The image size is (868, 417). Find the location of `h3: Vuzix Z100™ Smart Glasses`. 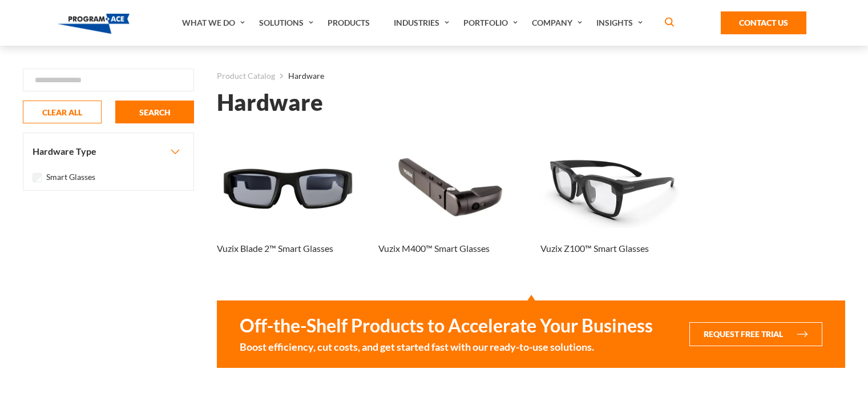

h3: Vuzix Z100™ Smart Glasses is located at coordinates (595, 248).